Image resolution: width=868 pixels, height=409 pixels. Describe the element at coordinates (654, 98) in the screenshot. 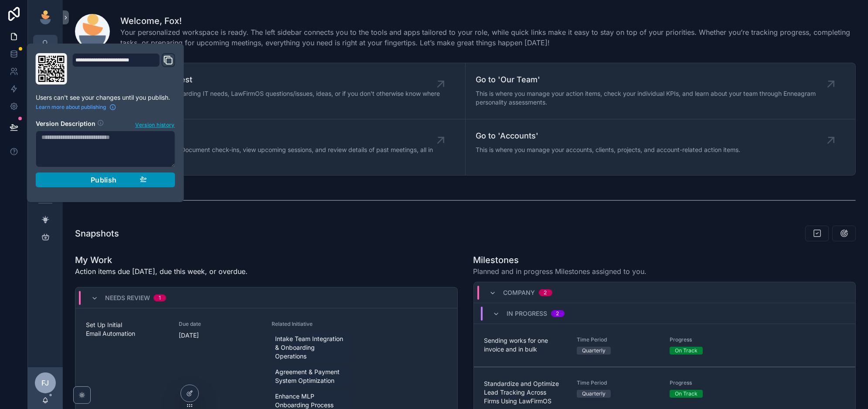

I see `span: This is where you manage your action items, check your individual KPIs, and learn about your team...` at that location.